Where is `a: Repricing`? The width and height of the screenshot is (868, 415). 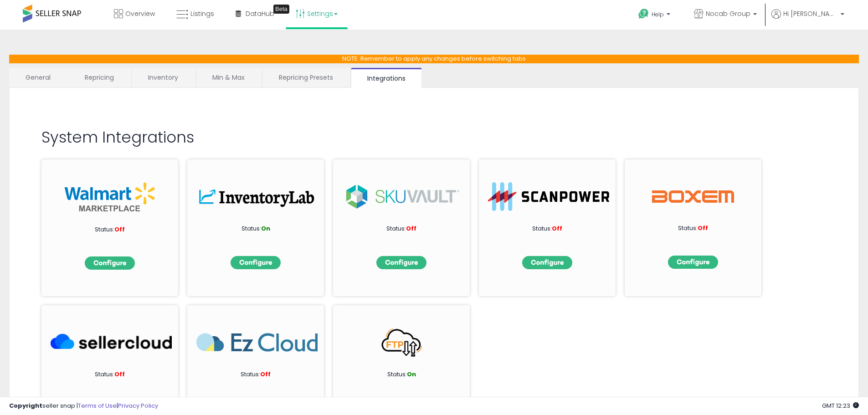 a: Repricing is located at coordinates (100, 77).